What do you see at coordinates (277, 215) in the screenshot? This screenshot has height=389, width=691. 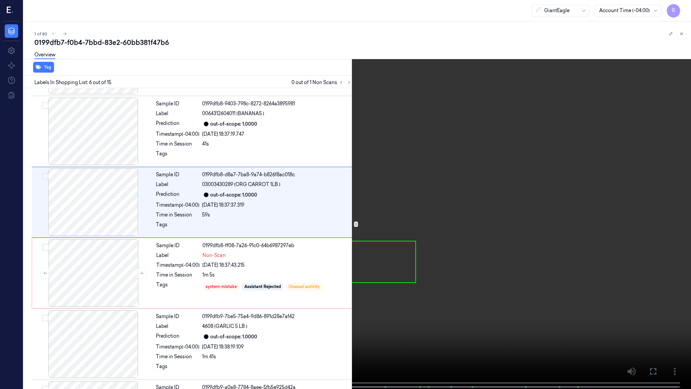 I see `div: 59s` at bounding box center [277, 215].